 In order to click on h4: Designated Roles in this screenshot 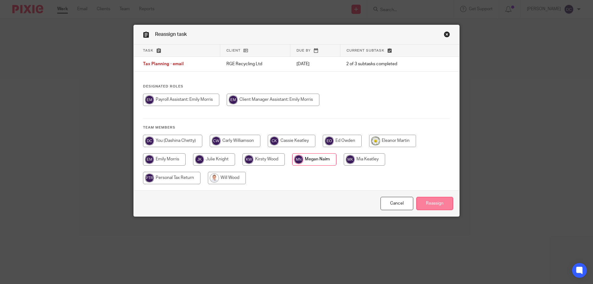, I will do `click(296, 86)`.